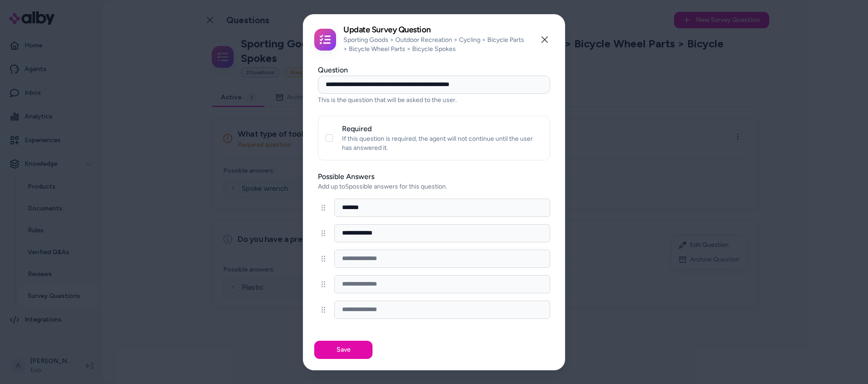 The image size is (868, 384). Describe the element at coordinates (434, 45) in the screenshot. I see `p: Sporting Goods > Outdoor Recreation > Cycling > Bicycle Parts > Bicycle Wheel Parts > Bicycle Spokes` at that location.